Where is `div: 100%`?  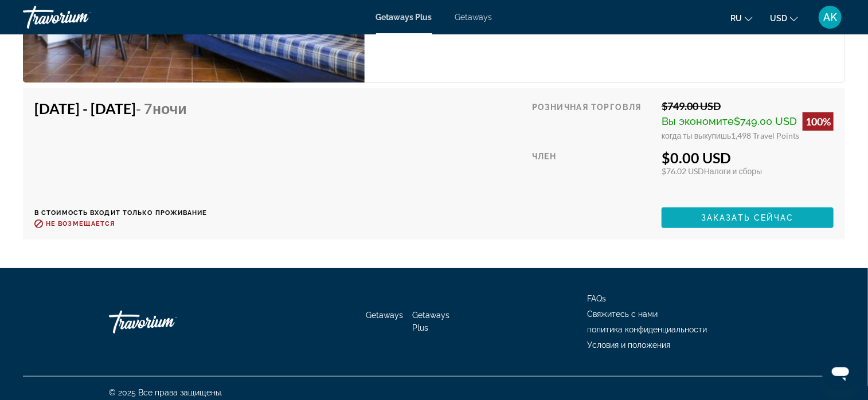 div: 100% is located at coordinates (818, 121).